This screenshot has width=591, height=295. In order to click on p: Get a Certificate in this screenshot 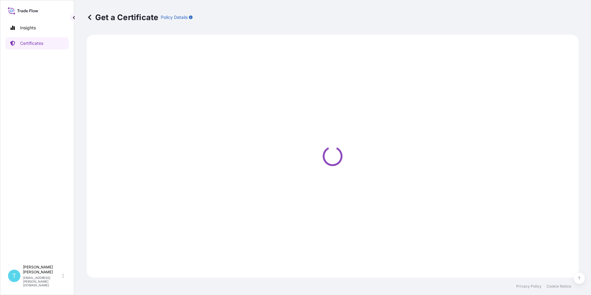, I will do `click(122, 17)`.